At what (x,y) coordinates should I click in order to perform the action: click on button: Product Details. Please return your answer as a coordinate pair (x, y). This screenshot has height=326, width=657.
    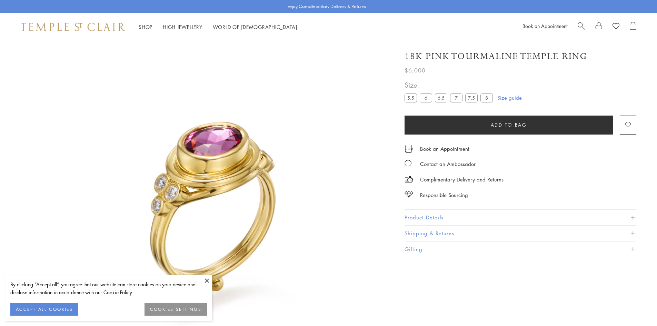
    Looking at the image, I should click on (520, 217).